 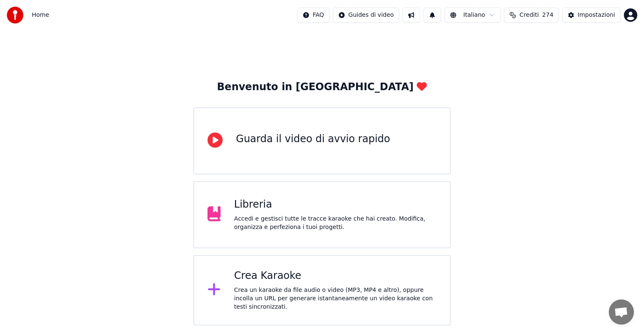 What do you see at coordinates (335, 276) in the screenshot?
I see `div: Crea Karaoke` at bounding box center [335, 276].